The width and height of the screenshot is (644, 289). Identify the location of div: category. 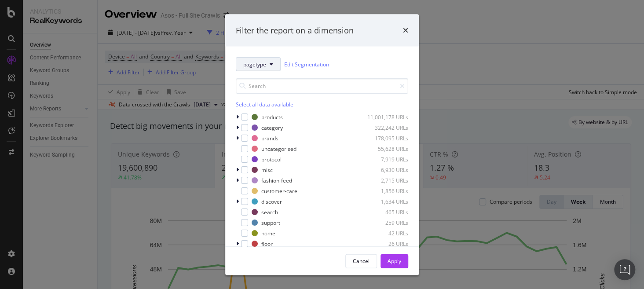
(272, 127).